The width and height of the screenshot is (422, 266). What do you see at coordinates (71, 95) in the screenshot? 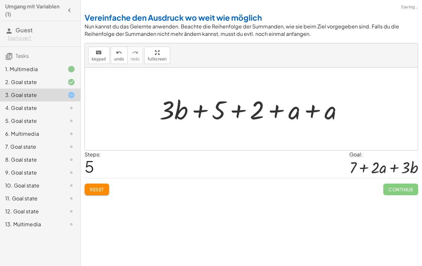
I see `i: Task started.` at bounding box center [71, 95].